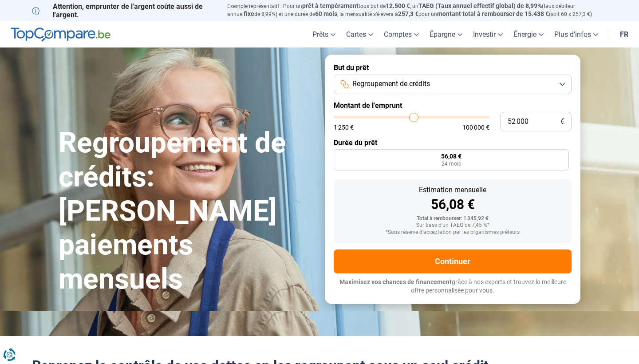  Describe the element at coordinates (60, 35) in the screenshot. I see `img: TopCompare` at that location.